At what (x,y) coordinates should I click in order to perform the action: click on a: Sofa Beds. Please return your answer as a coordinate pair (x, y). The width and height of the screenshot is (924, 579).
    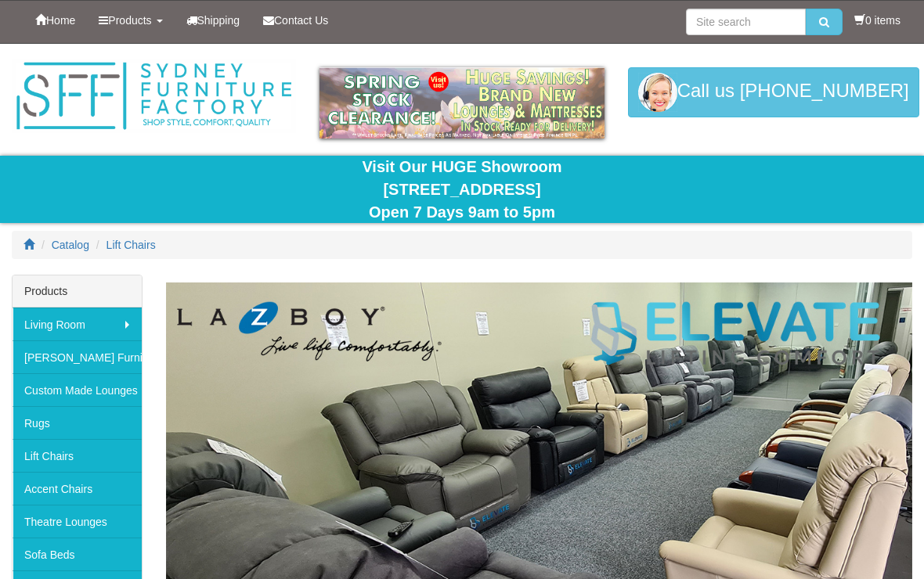
    Looking at the image, I should click on (77, 554).